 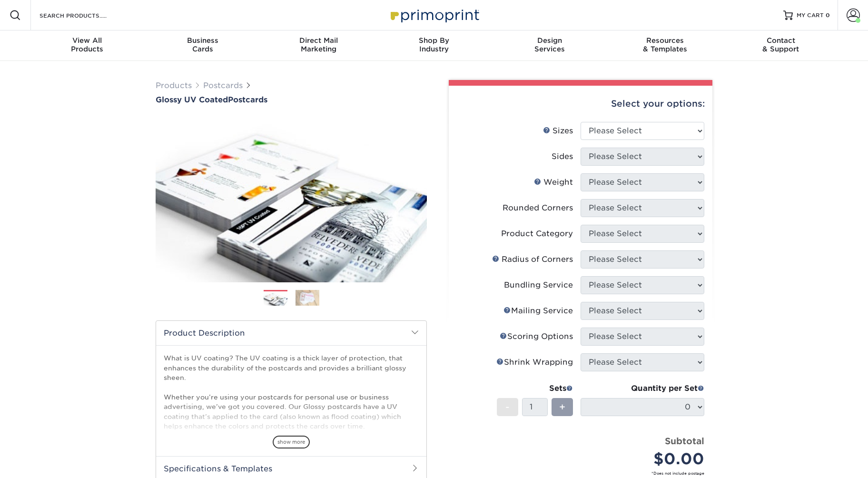 What do you see at coordinates (584, 473) in the screenshot?
I see `small: *Does not include postage` at bounding box center [584, 473].